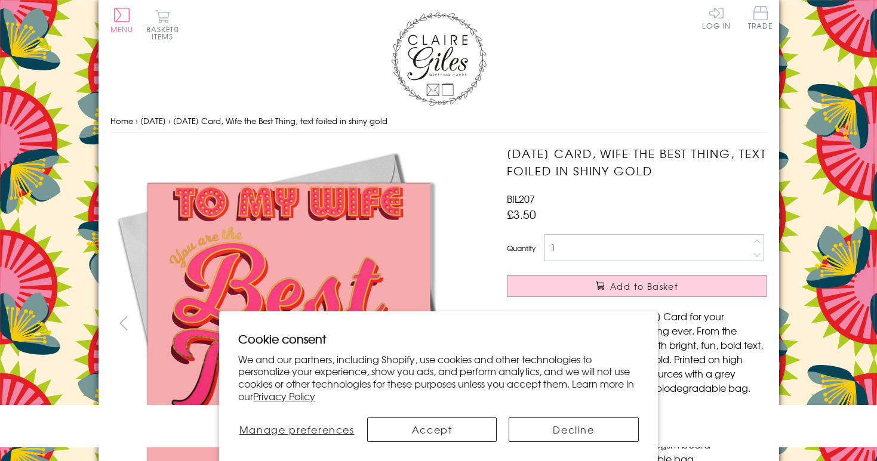 This screenshot has width=877, height=461. I want to click on img: Claire Giles Greetings Cards, so click(439, 59).